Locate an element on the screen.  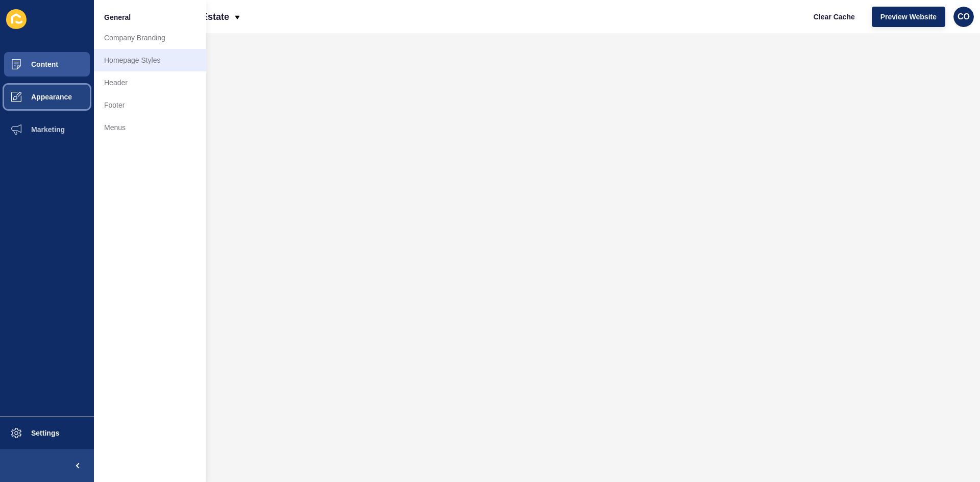
a: Homepage Styles is located at coordinates (150, 60).